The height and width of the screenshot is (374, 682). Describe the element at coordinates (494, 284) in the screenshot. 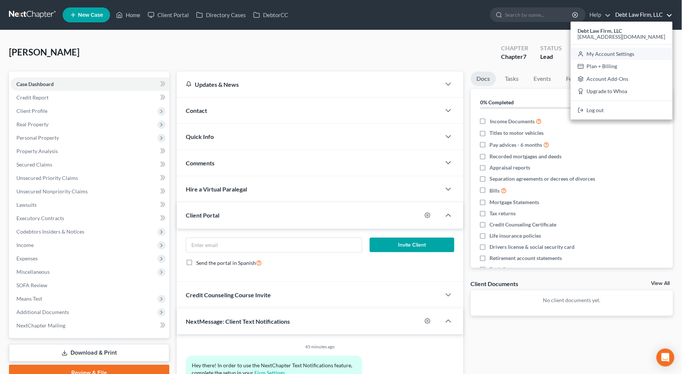

I see `div: Client Documents` at that location.